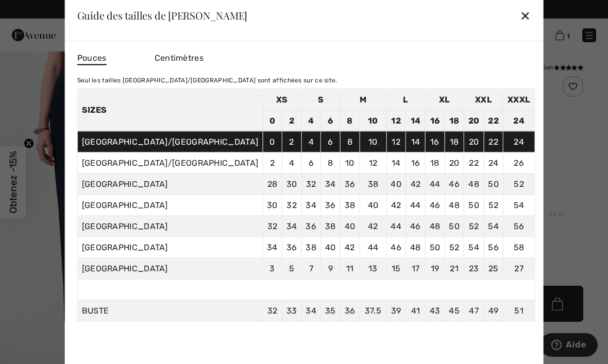  I want to click on span: 32, so click(273, 310).